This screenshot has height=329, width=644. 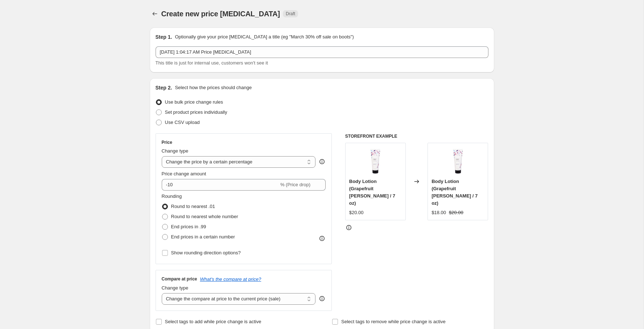 I want to click on span: % (Price drop), so click(x=295, y=185).